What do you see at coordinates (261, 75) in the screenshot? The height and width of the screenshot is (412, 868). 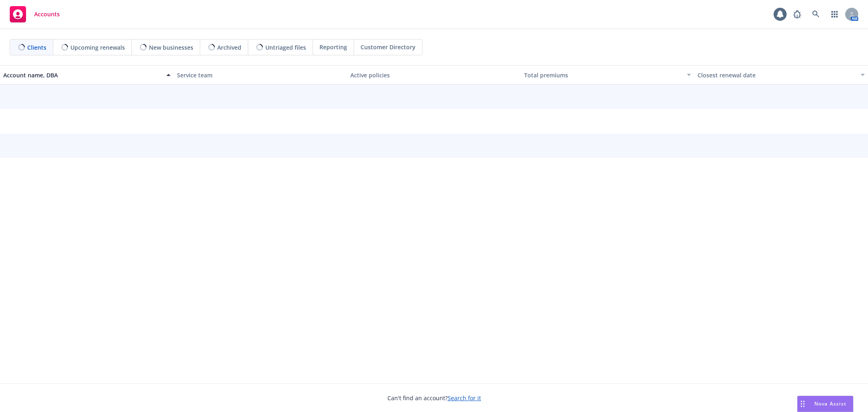 I see `div: Service team` at bounding box center [261, 75].